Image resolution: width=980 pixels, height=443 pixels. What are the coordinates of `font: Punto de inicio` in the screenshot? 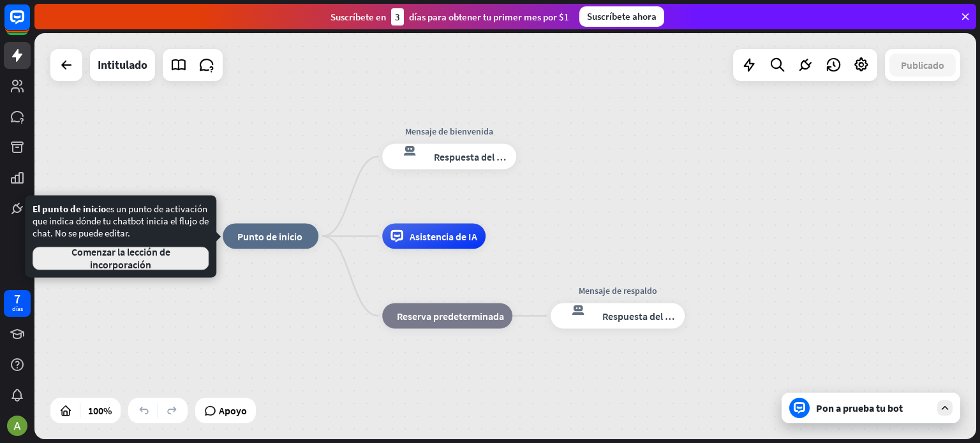 It's located at (270, 236).